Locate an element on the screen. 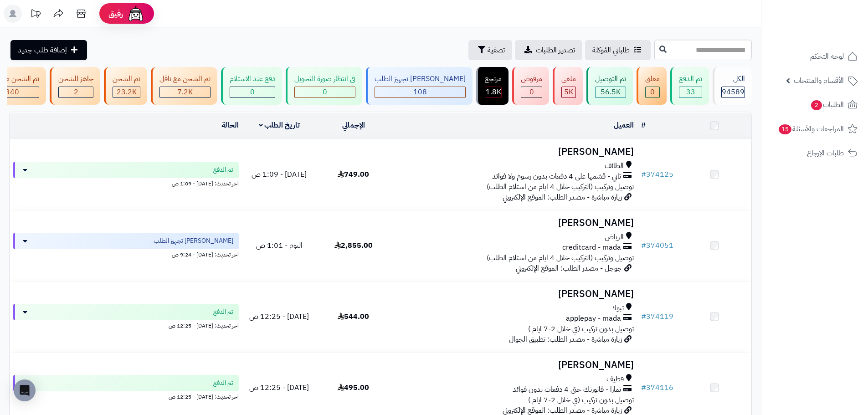 The width and height of the screenshot is (868, 415). a: تاريخ الطلب is located at coordinates (279, 125).